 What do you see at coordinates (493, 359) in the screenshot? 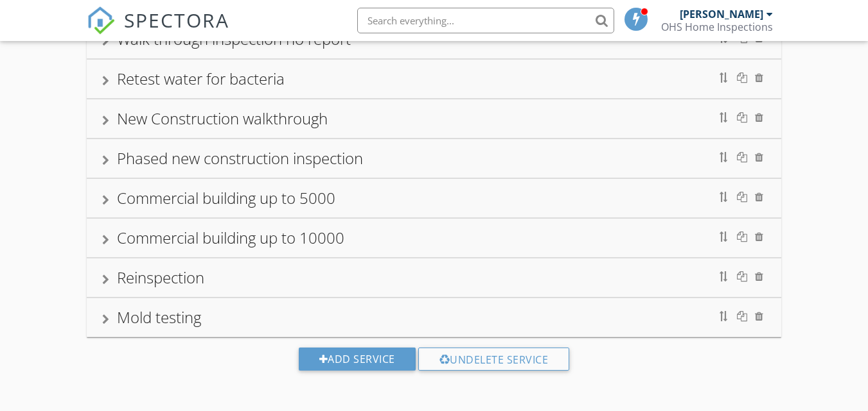
I see `div: Undelete Service` at bounding box center [493, 359].